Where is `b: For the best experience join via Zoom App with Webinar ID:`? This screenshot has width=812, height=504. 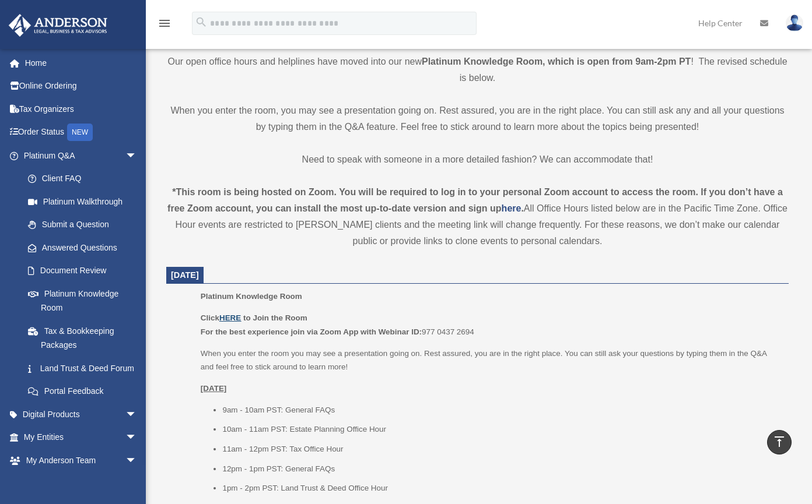 b: For the best experience join via Zoom App with Webinar ID: is located at coordinates (311, 331).